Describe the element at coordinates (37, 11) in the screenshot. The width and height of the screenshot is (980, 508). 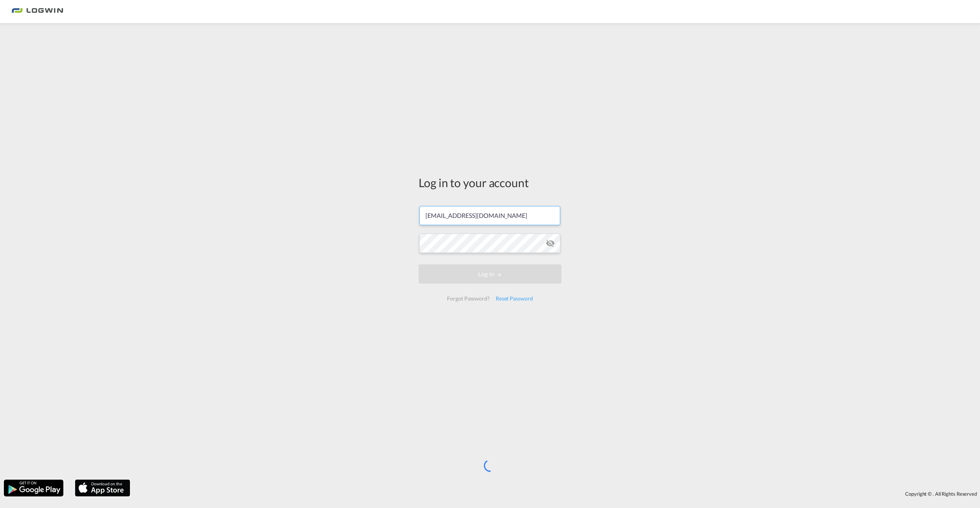
I see `img: bc73a0e0d8c111efacd525e4c8ad7d32.png` at that location.